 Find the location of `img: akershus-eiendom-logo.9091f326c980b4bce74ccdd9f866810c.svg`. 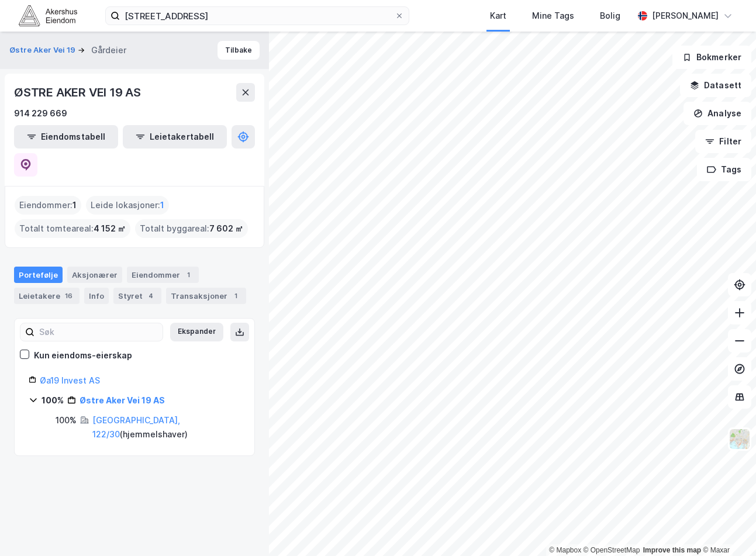

img: akershus-eiendom-logo.9091f326c980b4bce74ccdd9f866810c.svg is located at coordinates (48, 15).